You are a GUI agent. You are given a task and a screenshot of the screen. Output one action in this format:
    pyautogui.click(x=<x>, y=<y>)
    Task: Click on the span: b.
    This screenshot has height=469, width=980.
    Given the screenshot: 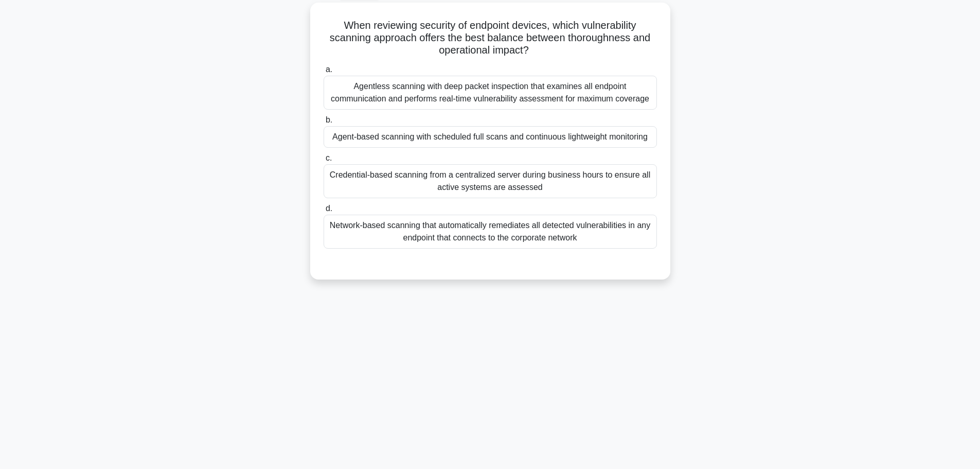 What is the action you would take?
    pyautogui.click(x=329, y=119)
    